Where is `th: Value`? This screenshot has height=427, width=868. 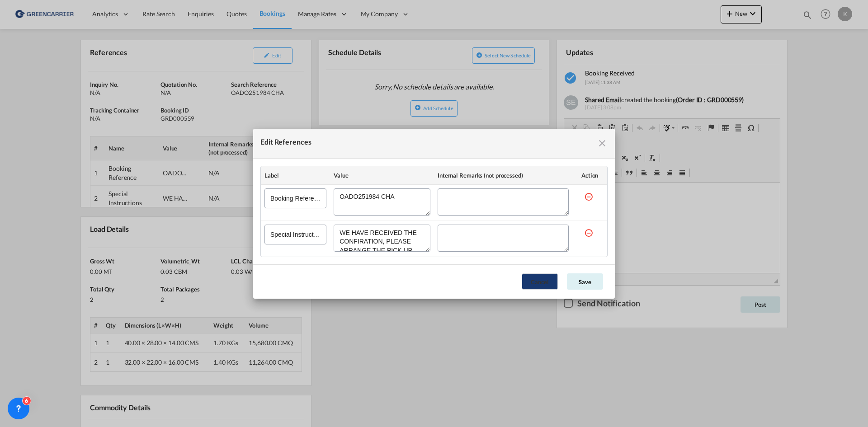 th: Value is located at coordinates (382, 175).